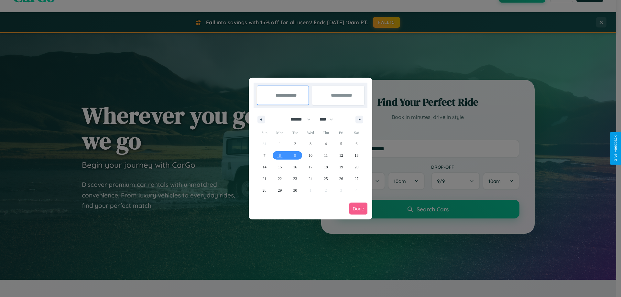  What do you see at coordinates (264, 179) in the screenshot?
I see `button: 21` at bounding box center [264, 179].